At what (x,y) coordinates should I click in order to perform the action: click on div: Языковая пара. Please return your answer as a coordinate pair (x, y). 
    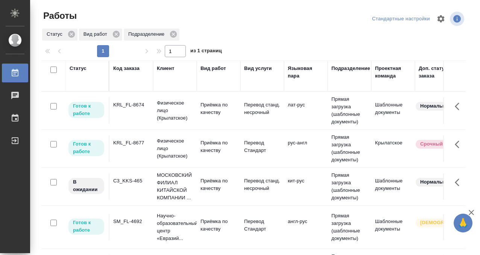
    Looking at the image, I should click on (306, 72).